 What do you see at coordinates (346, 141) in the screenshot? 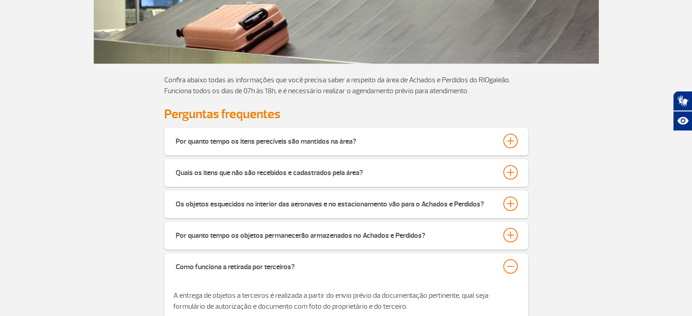
I see `button: Por quanto tempo os itens perecíveis são mantidos na área?` at bounding box center [346, 141].